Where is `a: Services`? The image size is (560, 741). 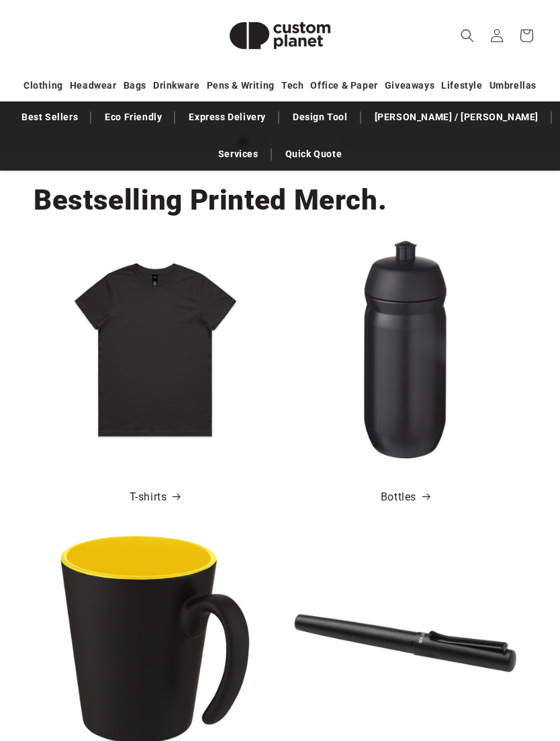
a: Services is located at coordinates (239, 154).